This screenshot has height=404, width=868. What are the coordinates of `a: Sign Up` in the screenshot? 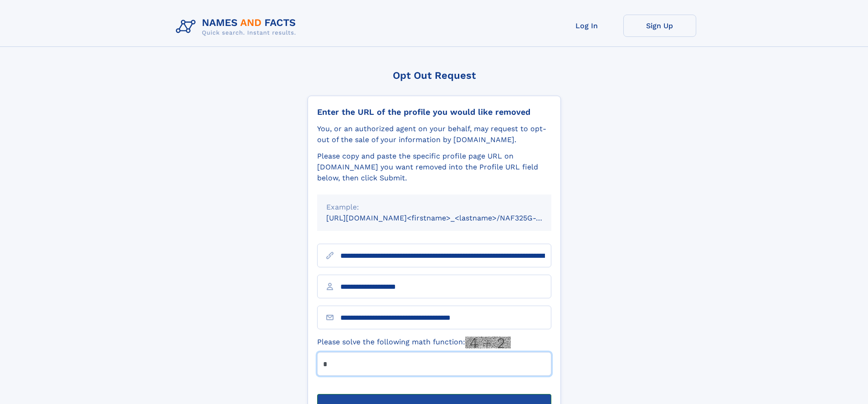 It's located at (659, 25).